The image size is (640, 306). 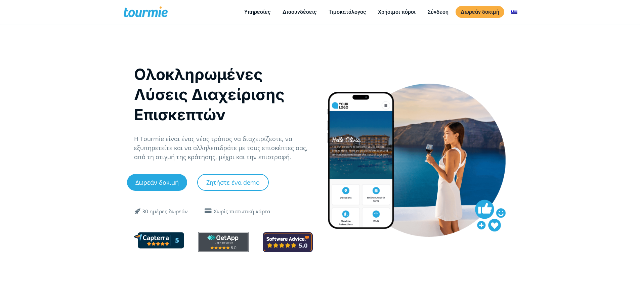 I want to click on a: Αλλαγή σε, so click(x=514, y=12).